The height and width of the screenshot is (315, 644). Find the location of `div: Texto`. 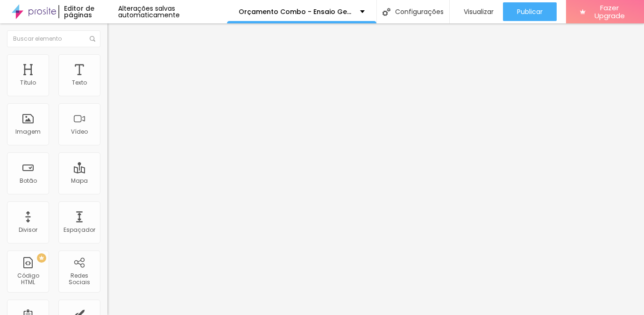

div: Texto is located at coordinates (79, 83).